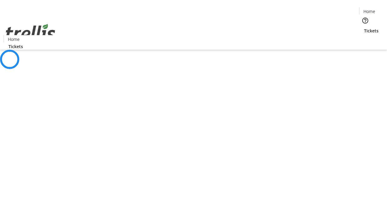 The height and width of the screenshot is (218, 387). I want to click on button: Help, so click(366, 21).